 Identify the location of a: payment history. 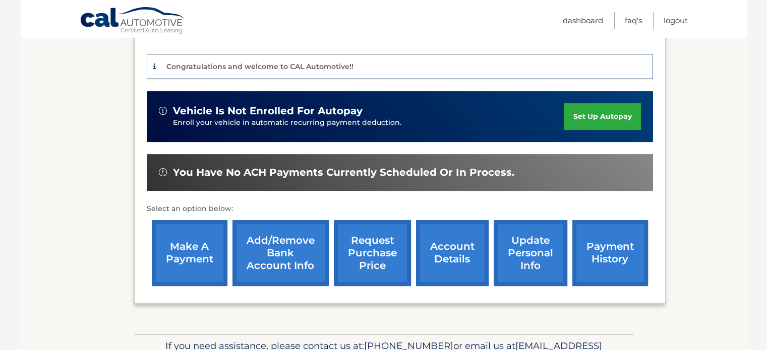
(610, 253).